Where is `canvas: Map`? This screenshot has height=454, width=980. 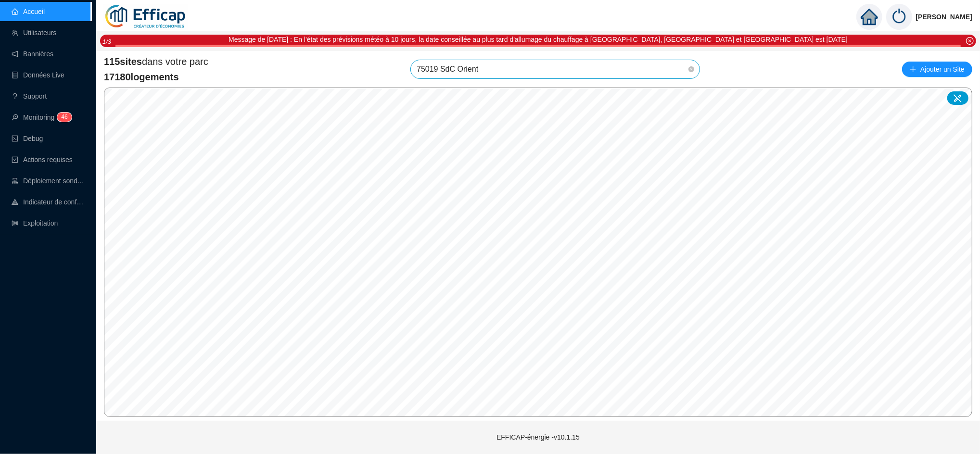
canvas: Map is located at coordinates (537, 252).